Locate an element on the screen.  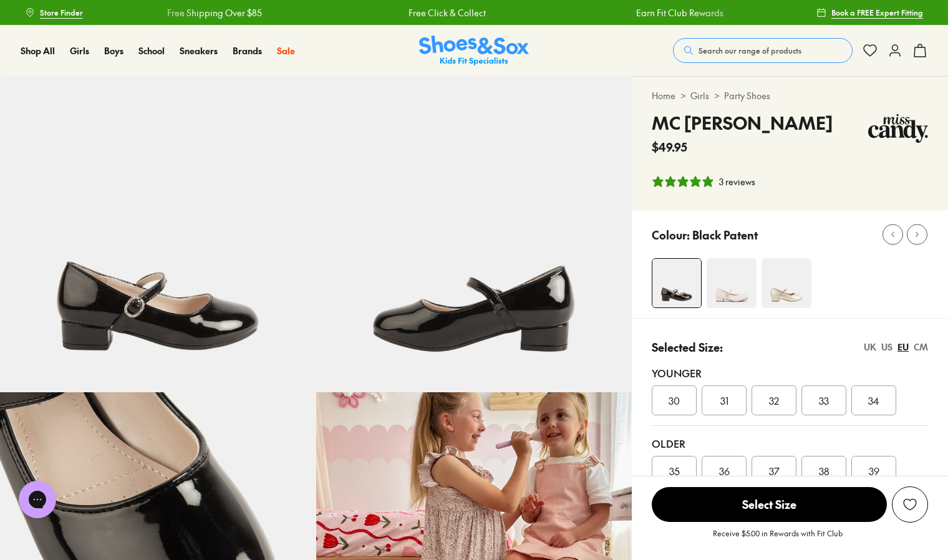
a: Boys is located at coordinates (113, 50).